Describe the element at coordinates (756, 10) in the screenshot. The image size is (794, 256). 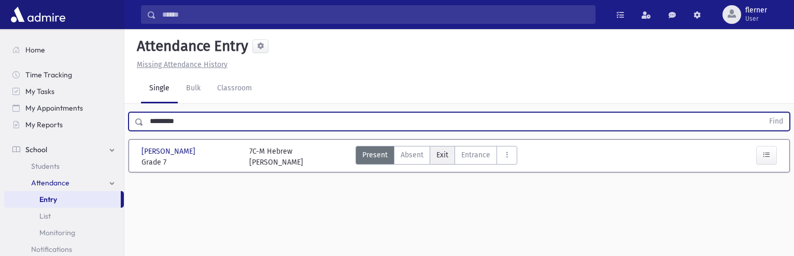
I see `span: flerner` at that location.